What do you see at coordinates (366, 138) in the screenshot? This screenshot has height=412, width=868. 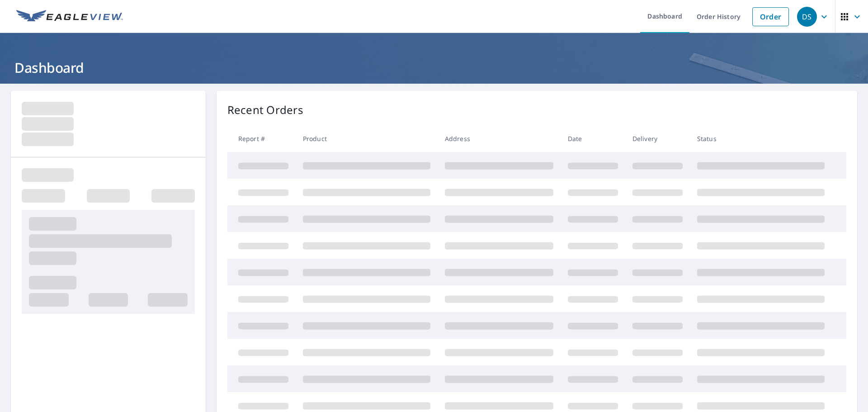 I see `th: Product` at bounding box center [366, 138].